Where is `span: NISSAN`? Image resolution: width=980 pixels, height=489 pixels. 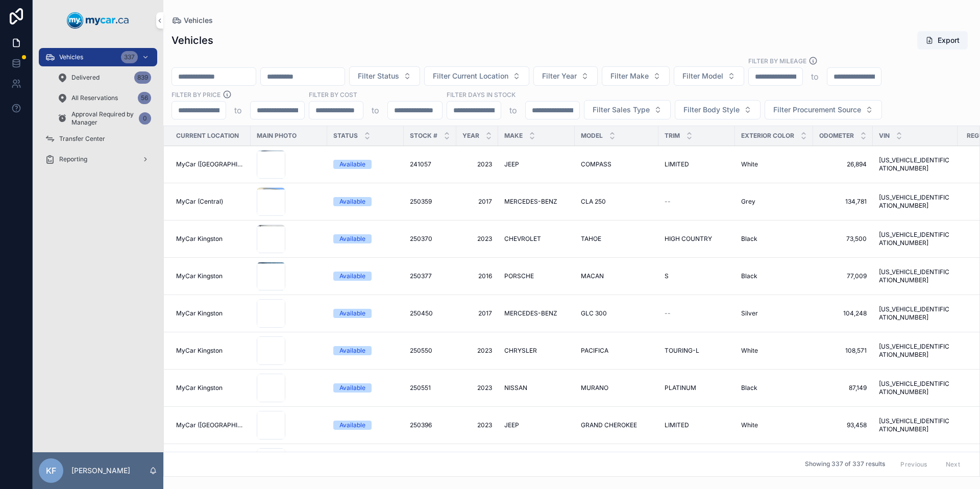
span: NISSAN is located at coordinates (515, 388).